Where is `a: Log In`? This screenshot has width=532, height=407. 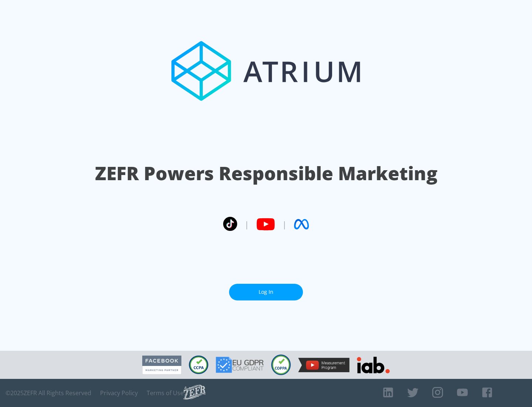 a: Log In is located at coordinates (266, 292).